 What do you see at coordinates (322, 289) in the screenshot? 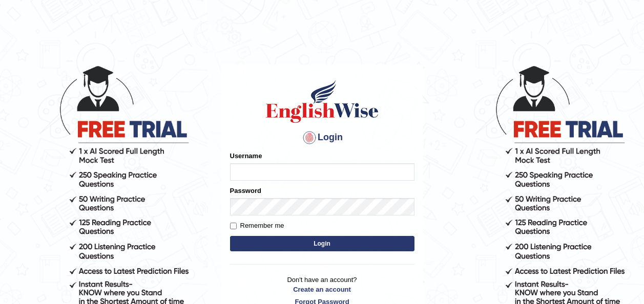
I see `a: Create an account` at bounding box center [322, 289].